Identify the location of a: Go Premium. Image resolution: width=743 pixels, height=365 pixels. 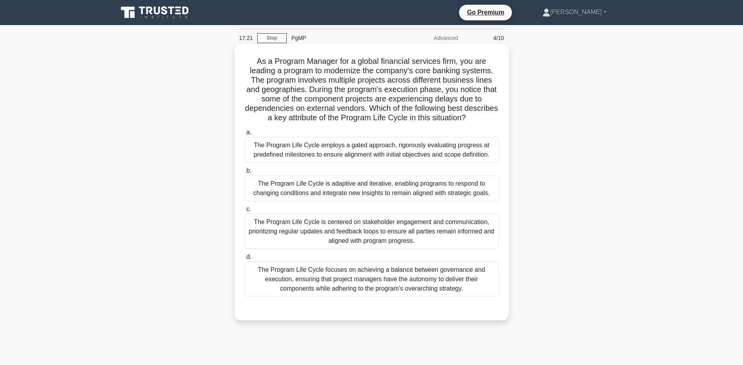
(486, 12).